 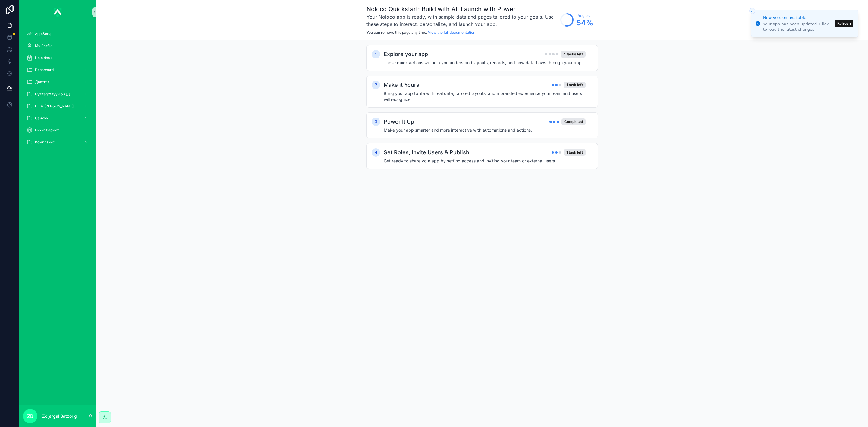 I want to click on a: Dashboard, so click(x=58, y=70).